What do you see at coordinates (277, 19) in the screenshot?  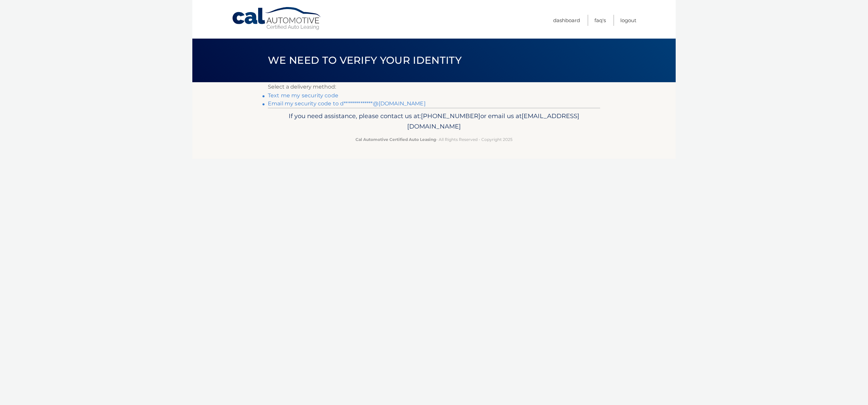 I see `a: Cal Automotive` at bounding box center [277, 19].